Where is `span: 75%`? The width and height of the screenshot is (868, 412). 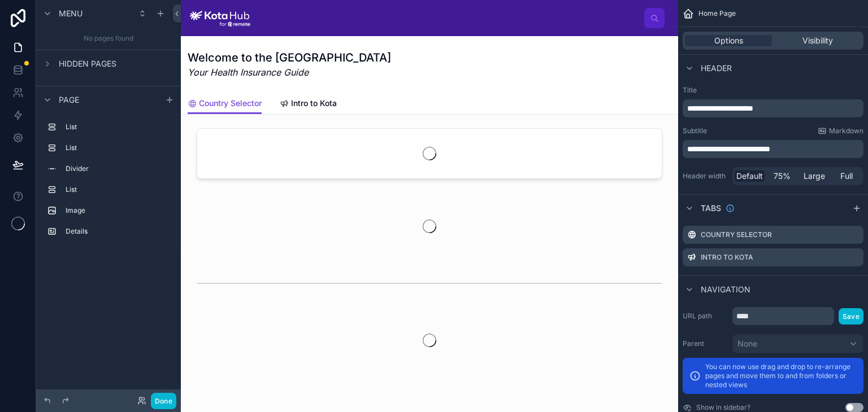 span: 75% is located at coordinates (783, 176).